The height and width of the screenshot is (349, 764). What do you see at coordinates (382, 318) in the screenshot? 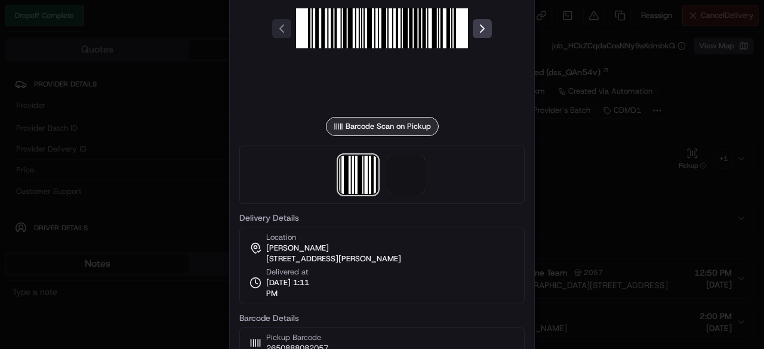
I see `label: Barcode Details` at bounding box center [382, 318].